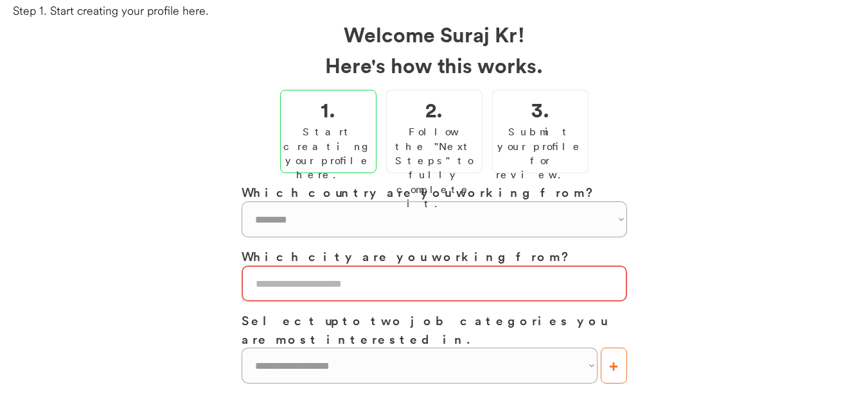 This screenshot has width=868, height=406. Describe the element at coordinates (328, 109) in the screenshot. I see `h2: 1.` at that location.